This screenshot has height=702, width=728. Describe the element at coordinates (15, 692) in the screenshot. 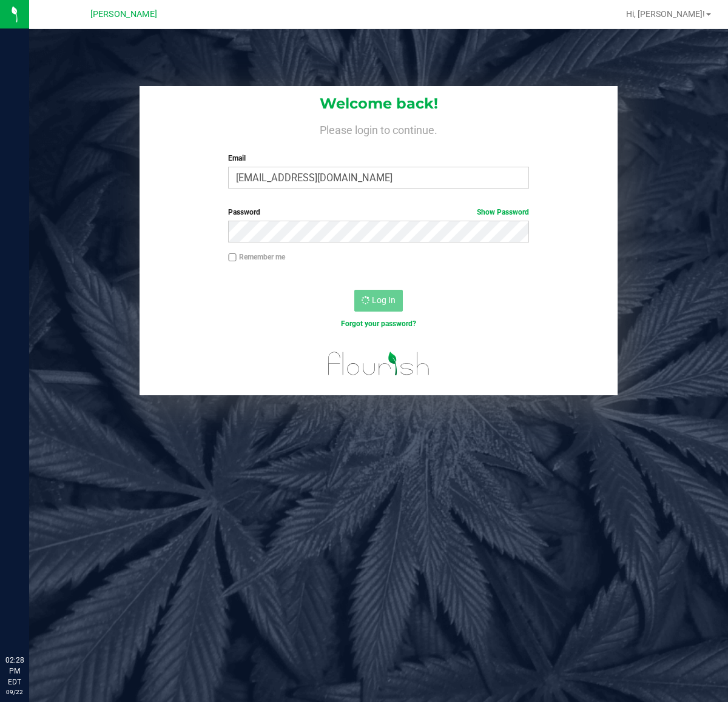

I see `p: 09/22` at that location.